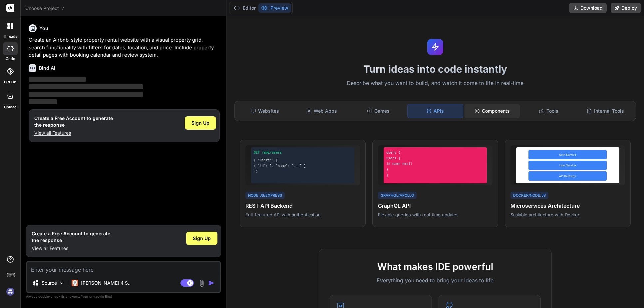 The image size is (644, 308). I want to click on div: Docker/Node.js, so click(529, 196).